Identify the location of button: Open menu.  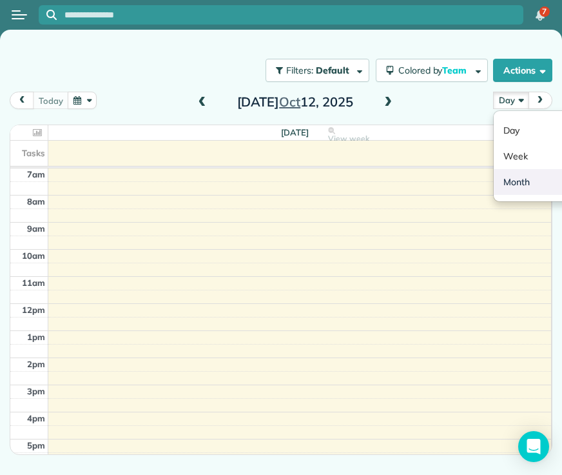
(19, 15).